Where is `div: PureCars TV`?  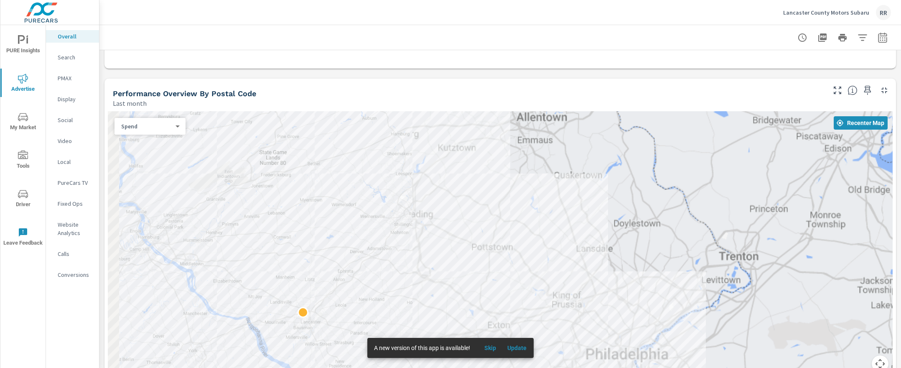
div: PureCars TV is located at coordinates (72, 183).